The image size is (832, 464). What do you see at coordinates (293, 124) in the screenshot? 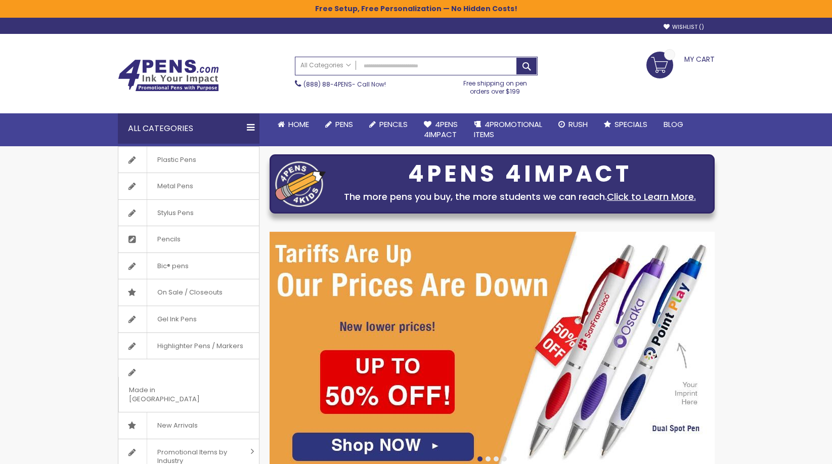
I see `a: Home` at bounding box center [293, 124].